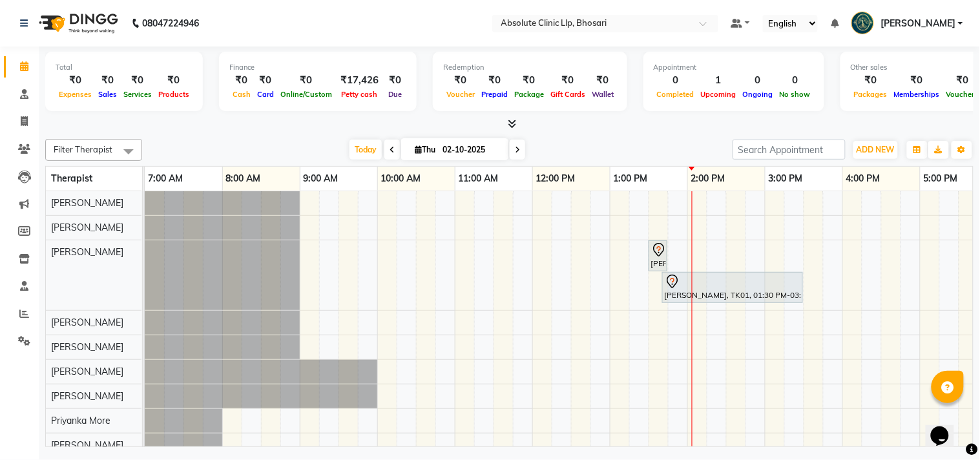 This screenshot has height=460, width=980. I want to click on span: Completed, so click(676, 94).